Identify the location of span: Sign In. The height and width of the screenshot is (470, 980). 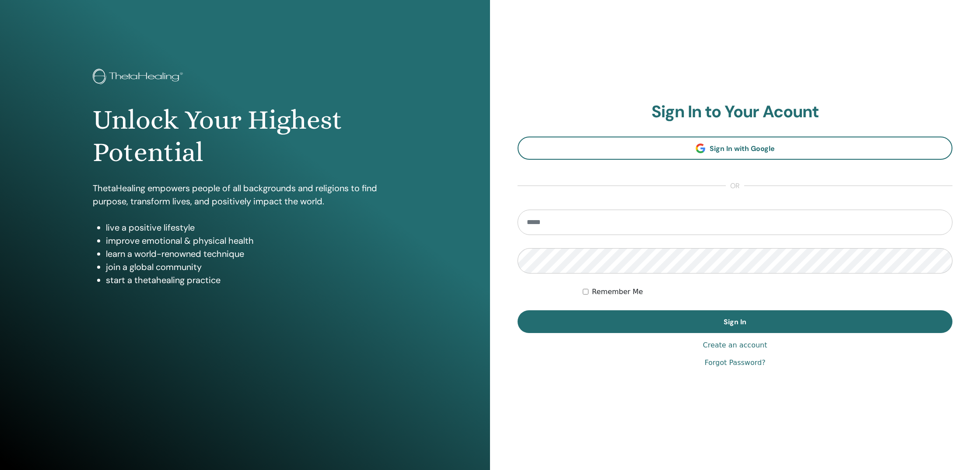
(735, 322).